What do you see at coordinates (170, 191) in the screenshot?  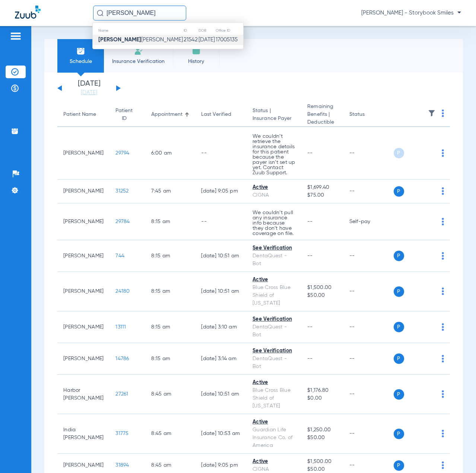 I see `td: 7:45 AM` at bounding box center [170, 191].